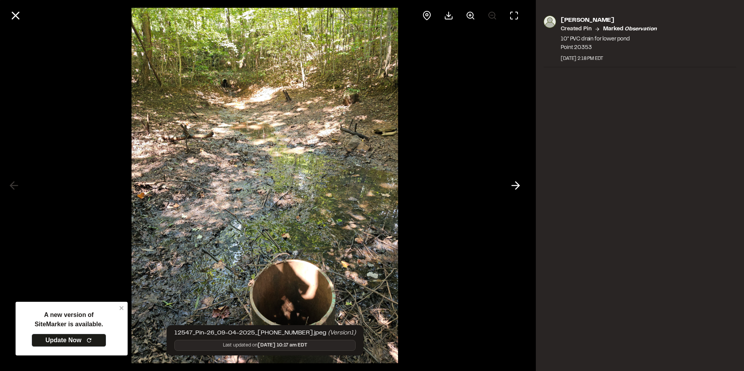 The height and width of the screenshot is (371, 744). What do you see at coordinates (471, 16) in the screenshot?
I see `button: Zoom in` at bounding box center [471, 16].